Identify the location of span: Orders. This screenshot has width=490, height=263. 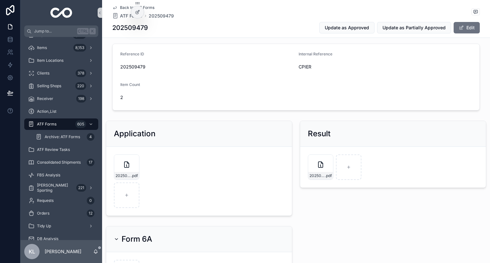
(43, 214).